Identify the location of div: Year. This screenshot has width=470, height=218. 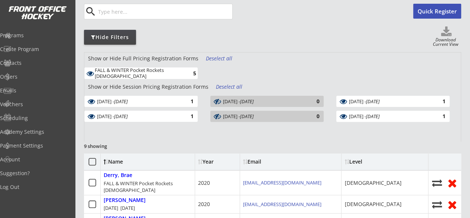
(218, 161).